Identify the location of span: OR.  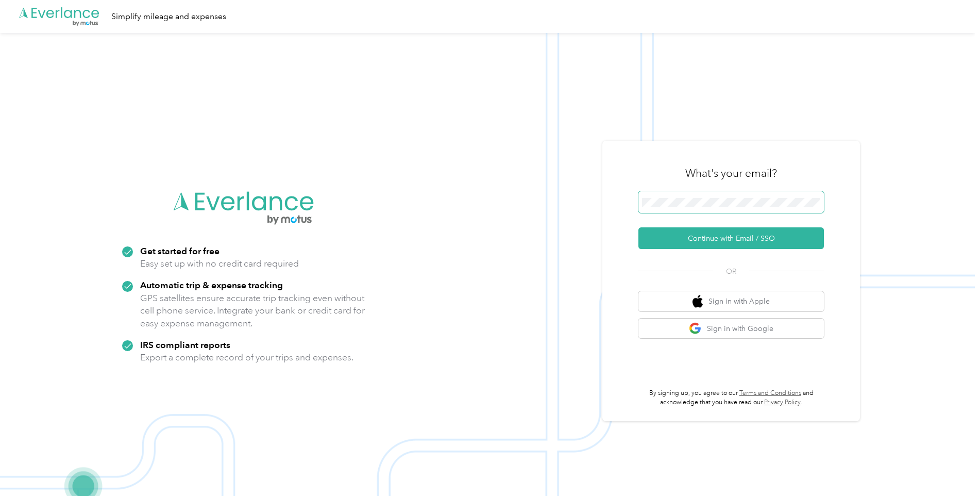
(731, 272).